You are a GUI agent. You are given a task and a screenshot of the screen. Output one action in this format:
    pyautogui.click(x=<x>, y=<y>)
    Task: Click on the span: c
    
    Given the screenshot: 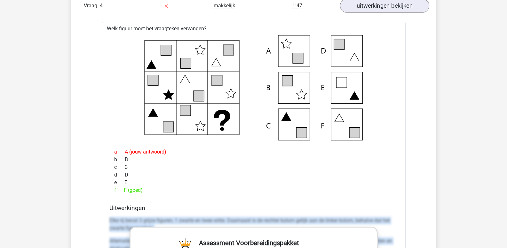 What is the action you would take?
    pyautogui.click(x=119, y=167)
    